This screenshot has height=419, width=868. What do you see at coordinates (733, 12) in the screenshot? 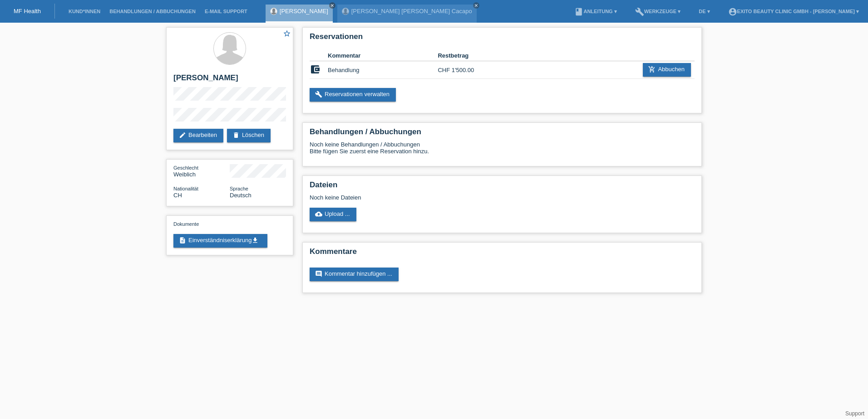
I see `i: account_circle` at bounding box center [733, 12].